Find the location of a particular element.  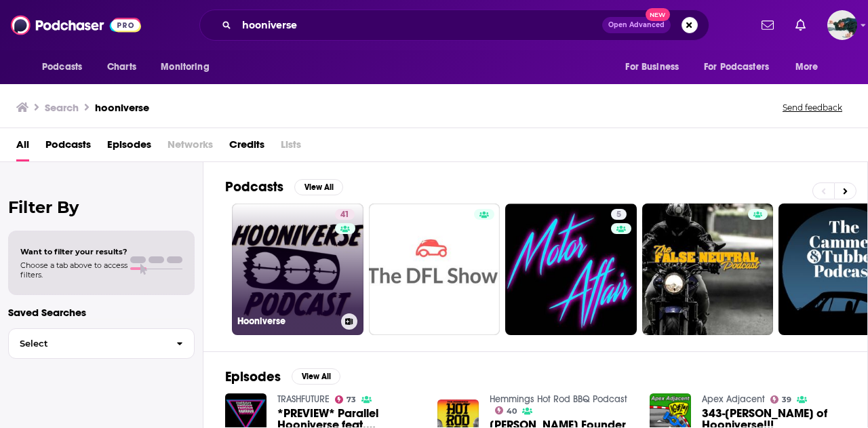

a: 41 is located at coordinates (344, 214).